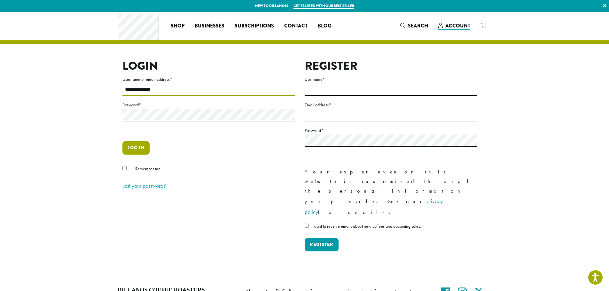  What do you see at coordinates (209, 79) in the screenshot?
I see `label: Username or email address` at bounding box center [209, 79].